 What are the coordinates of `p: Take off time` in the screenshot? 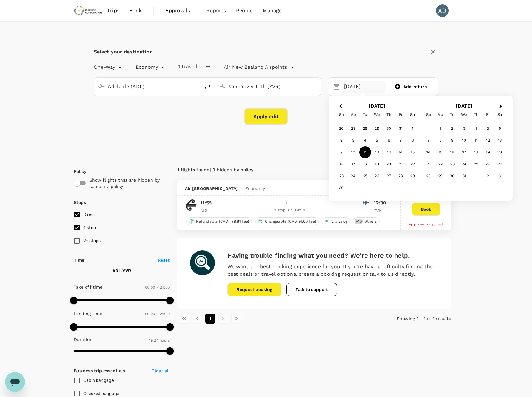 It's located at (88, 287).